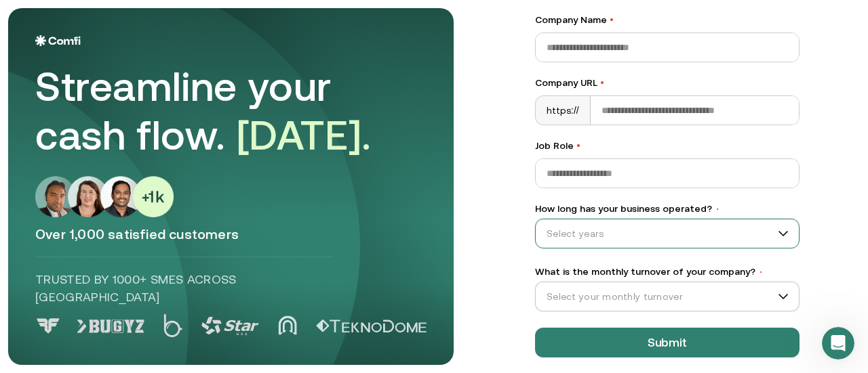 The width and height of the screenshot is (868, 373). I want to click on img: Logo 4, so click(287, 325).